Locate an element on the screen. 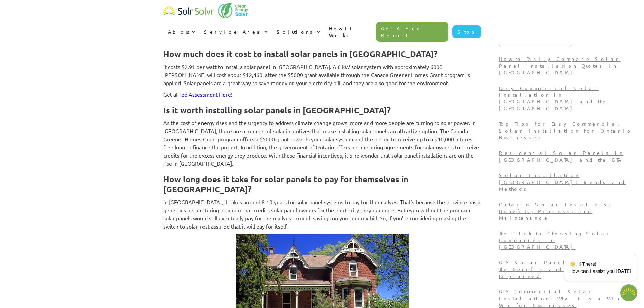 The width and height of the screenshot is (644, 308). p: As the cost of energy rises and the urgency to address climate change grows, more and more people... is located at coordinates (322, 143).